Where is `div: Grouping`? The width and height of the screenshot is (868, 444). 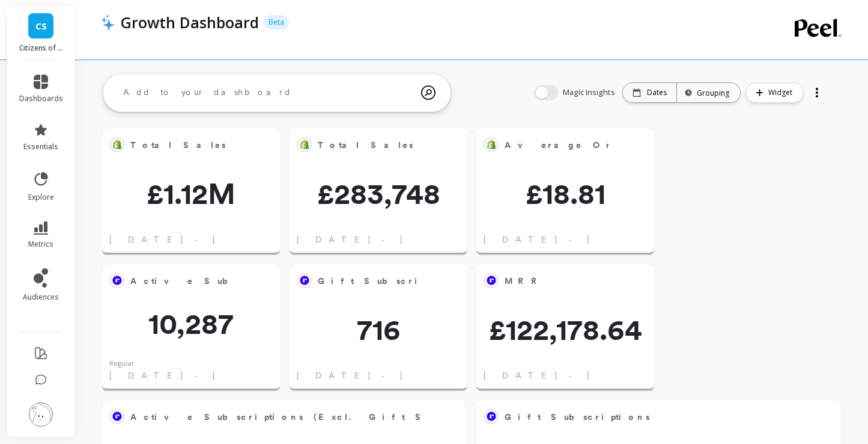 div: Grouping is located at coordinates (708, 93).